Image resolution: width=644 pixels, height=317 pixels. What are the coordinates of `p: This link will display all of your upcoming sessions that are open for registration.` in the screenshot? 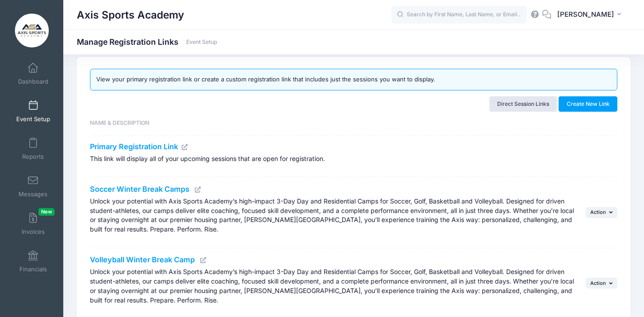 It's located at (333, 159).